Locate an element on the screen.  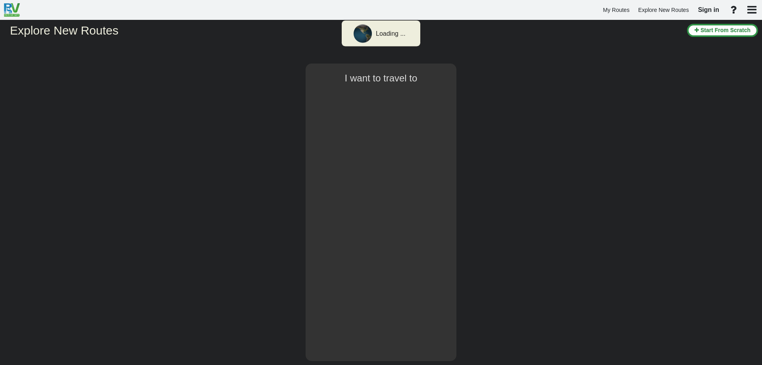
span: Explore New Routes is located at coordinates (664, 10).